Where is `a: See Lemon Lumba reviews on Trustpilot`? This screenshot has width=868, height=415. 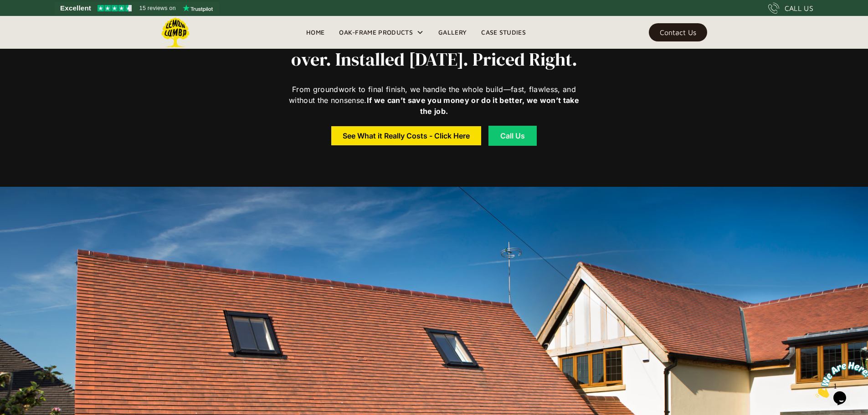
a: See Lemon Lumba reviews on Trustpilot is located at coordinates (137, 8).